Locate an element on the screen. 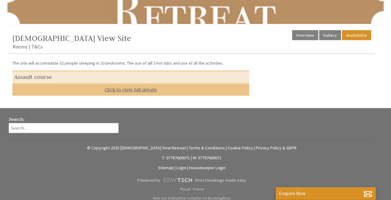 The height and width of the screenshot is (200, 391). a: Terms & Conditions is located at coordinates (207, 148).